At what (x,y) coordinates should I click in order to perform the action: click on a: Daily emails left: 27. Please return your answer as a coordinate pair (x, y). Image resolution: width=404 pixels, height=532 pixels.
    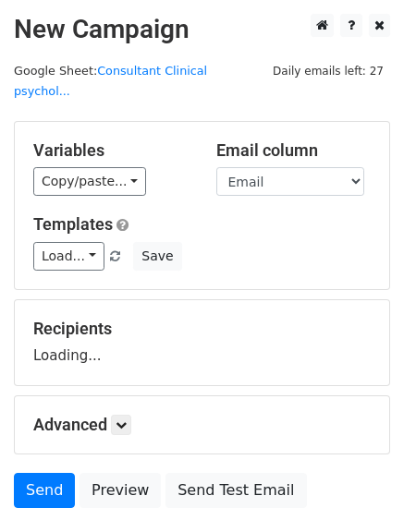
    Looking at the image, I should click on (329, 70).